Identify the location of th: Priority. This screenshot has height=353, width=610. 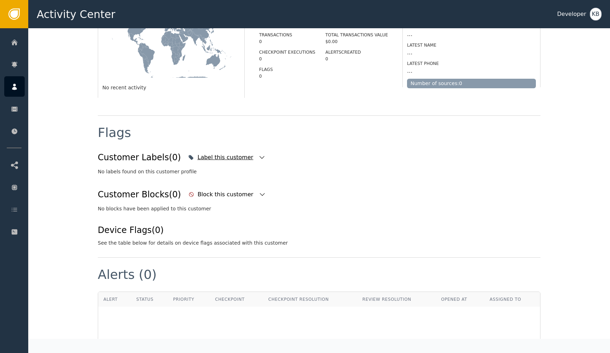
(189, 300).